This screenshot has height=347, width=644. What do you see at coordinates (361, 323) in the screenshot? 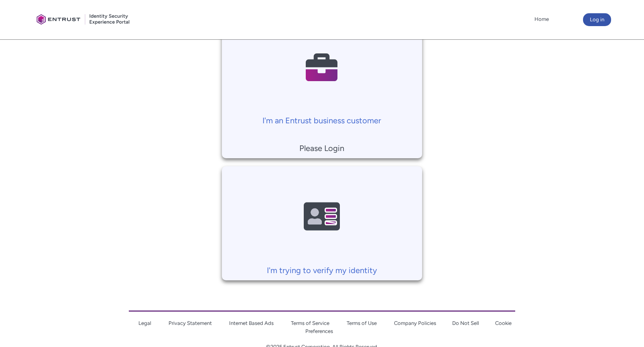
I see `a: Terms of Use` at bounding box center [361, 323].